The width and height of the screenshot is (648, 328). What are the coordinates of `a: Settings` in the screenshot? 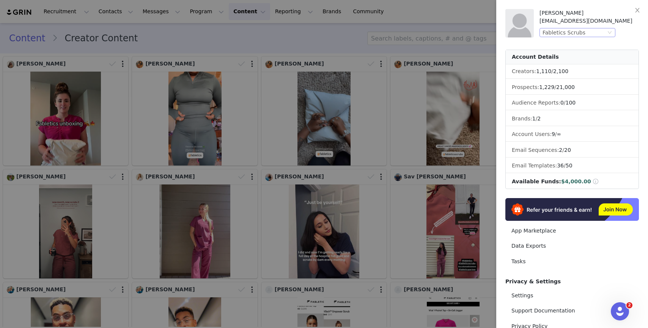 It's located at (572, 296).